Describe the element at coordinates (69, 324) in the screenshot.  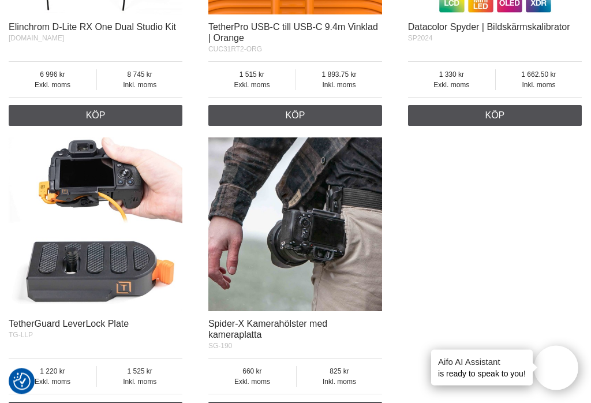
I see `a: TetherGuard LeverLock Plate` at that location.